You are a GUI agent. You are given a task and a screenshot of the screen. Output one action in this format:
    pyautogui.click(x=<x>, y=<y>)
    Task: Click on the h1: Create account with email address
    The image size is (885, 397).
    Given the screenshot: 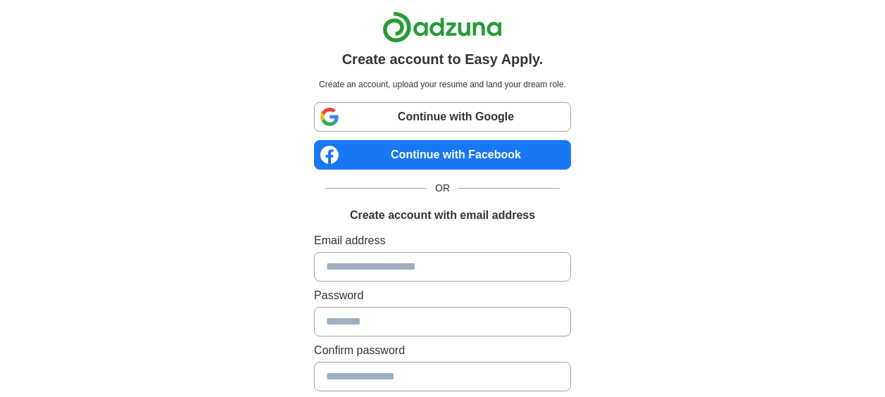 What is the action you would take?
    pyautogui.click(x=442, y=215)
    